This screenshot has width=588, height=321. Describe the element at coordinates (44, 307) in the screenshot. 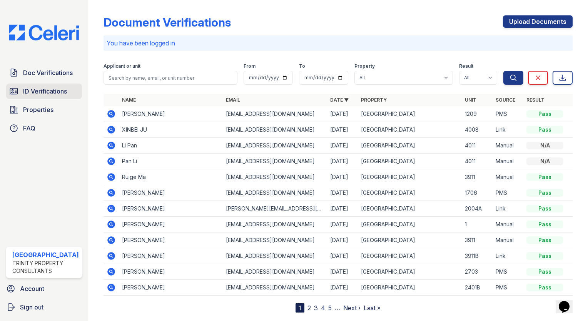

I see `a: Sign out` at that location.